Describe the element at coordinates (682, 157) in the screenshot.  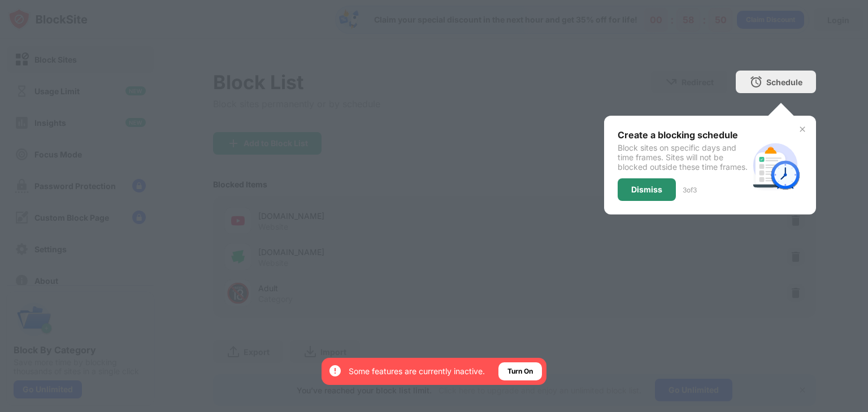
I see `div: Block sites on specific days and time frames. Sites will not be blocked outside these time frames.` at that location.